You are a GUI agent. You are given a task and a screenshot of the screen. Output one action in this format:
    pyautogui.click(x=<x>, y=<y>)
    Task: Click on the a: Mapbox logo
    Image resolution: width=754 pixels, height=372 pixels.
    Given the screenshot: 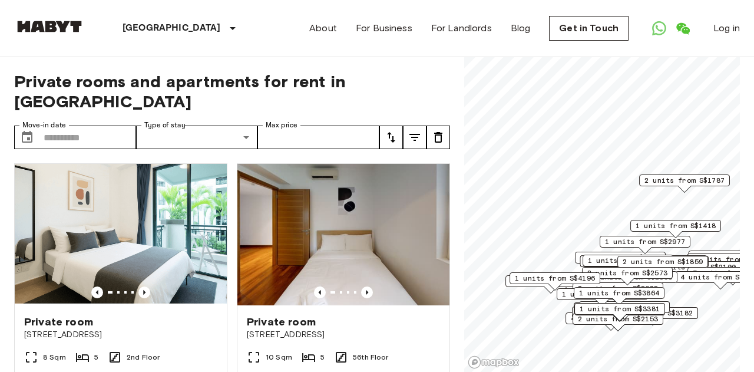 What is the action you would take?
    pyautogui.click(x=494, y=362)
    